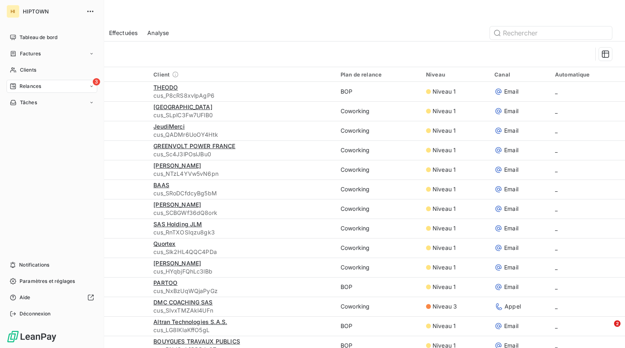 The height and width of the screenshot is (348, 625). What do you see at coordinates (242, 291) in the screenshot?
I see `span: cus_NxBzUqWQjaPyGz` at bounding box center [242, 291].